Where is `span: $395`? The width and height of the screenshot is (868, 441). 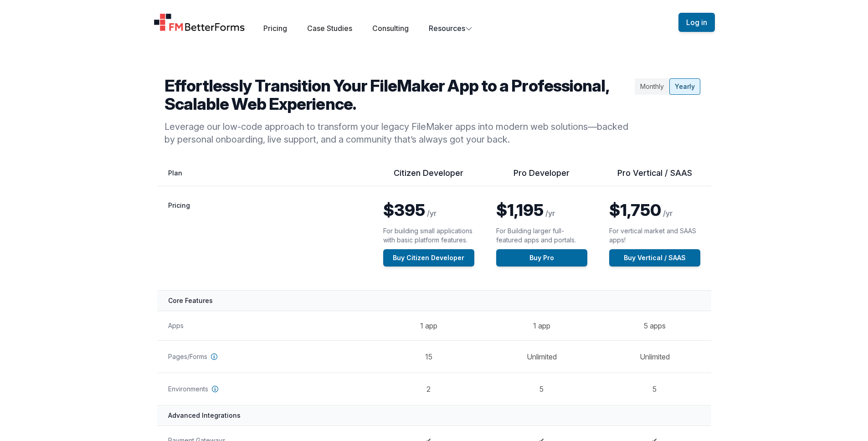
span: $395 is located at coordinates (404, 210).